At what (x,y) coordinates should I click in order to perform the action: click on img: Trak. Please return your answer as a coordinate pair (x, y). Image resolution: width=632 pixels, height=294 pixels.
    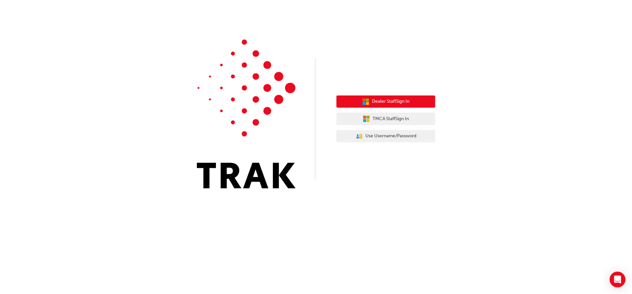
    Looking at the image, I should click on (246, 114).